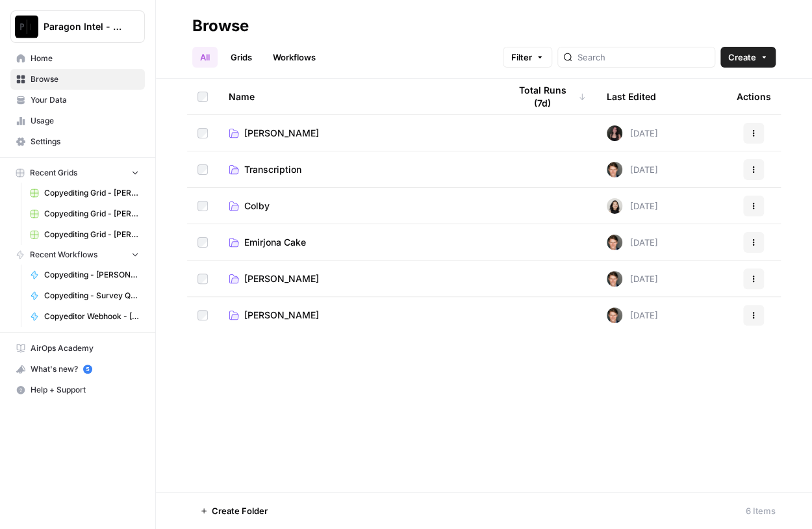 The image size is (812, 529). I want to click on div: Name, so click(359, 96).